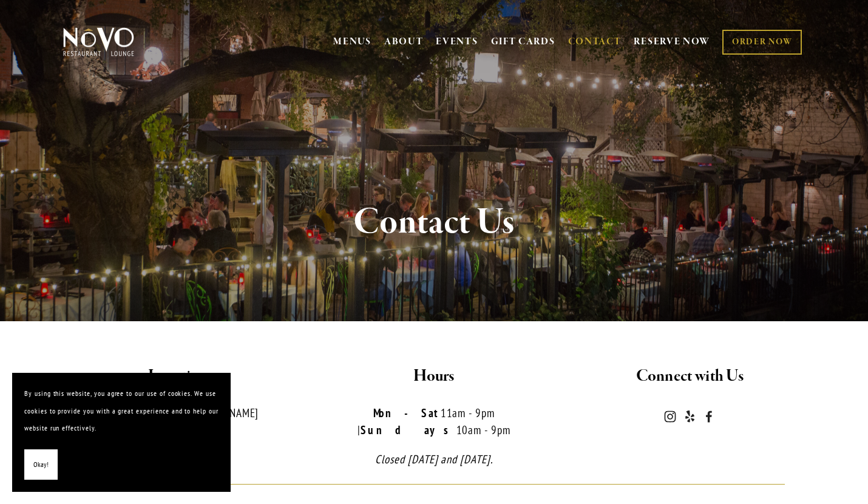 This screenshot has height=504, width=868. What do you see at coordinates (672, 42) in the screenshot?
I see `a: RESERVE NOW` at bounding box center [672, 42].